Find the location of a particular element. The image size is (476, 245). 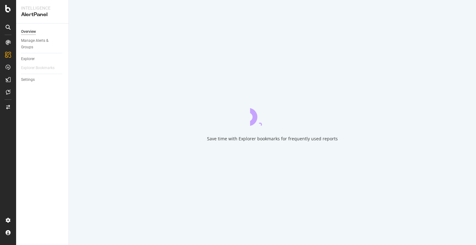

a: Explorer is located at coordinates (42, 59).